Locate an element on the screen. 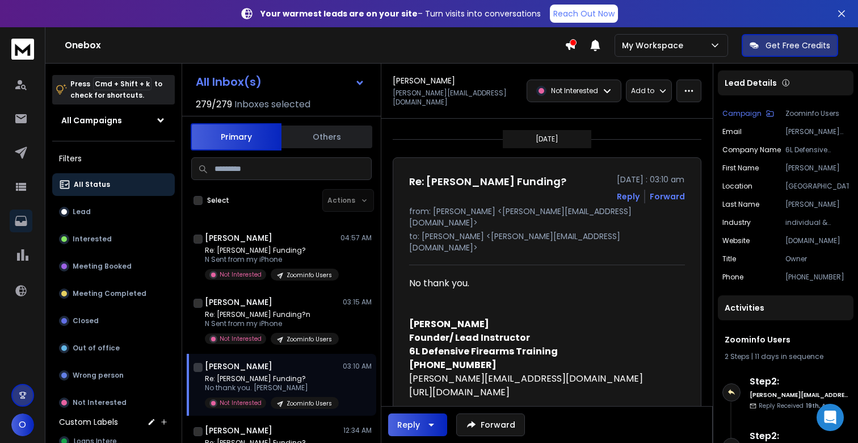  button: Others is located at coordinates (327, 137).